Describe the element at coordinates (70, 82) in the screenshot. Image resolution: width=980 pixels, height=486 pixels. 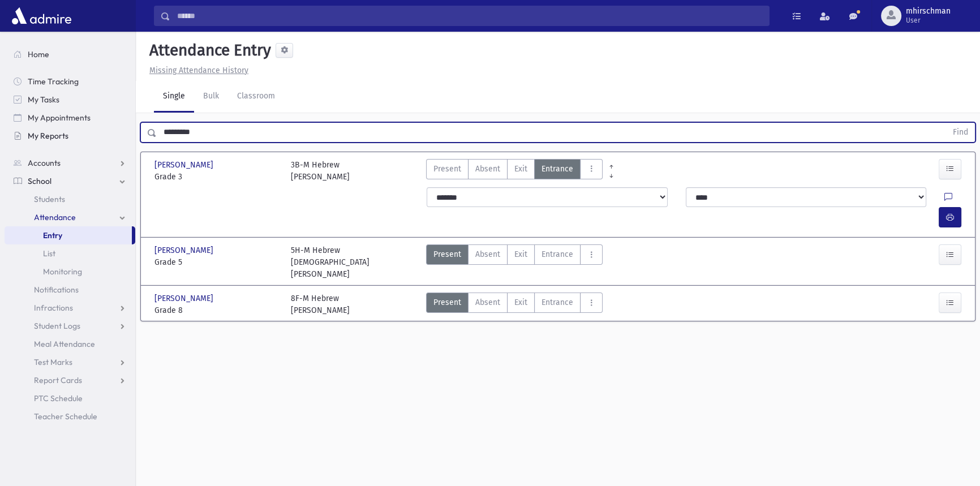
I see `a: Time Tracking` at that location.